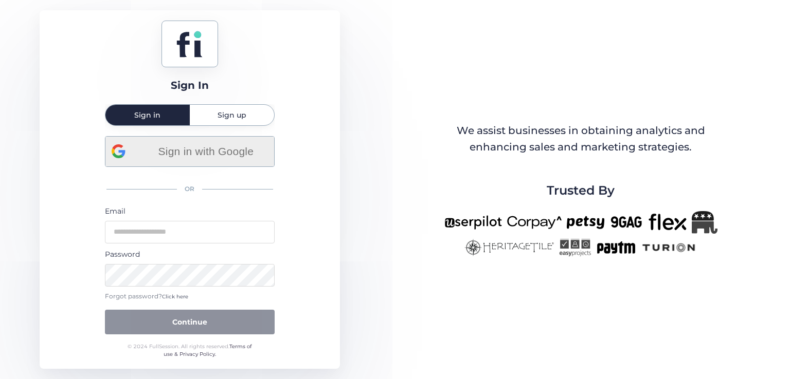 The height and width of the screenshot is (379, 790). What do you see at coordinates (704, 223) in the screenshot?
I see `img: Republicanlogo-bw.png` at bounding box center [704, 223].